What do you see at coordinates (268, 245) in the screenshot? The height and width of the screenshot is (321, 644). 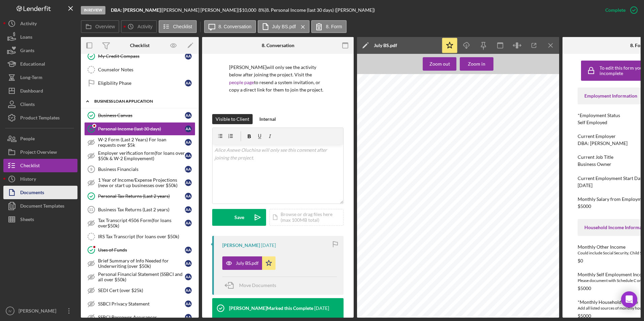 I see `time: 2025-09-08 15:55` at bounding box center [268, 245].